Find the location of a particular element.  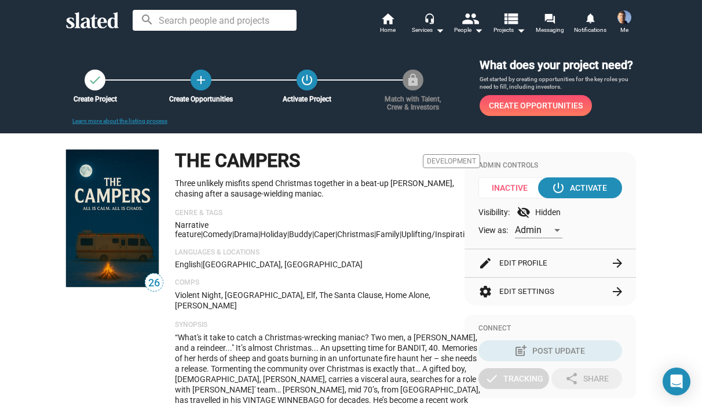

button: Activate is located at coordinates (580, 188).